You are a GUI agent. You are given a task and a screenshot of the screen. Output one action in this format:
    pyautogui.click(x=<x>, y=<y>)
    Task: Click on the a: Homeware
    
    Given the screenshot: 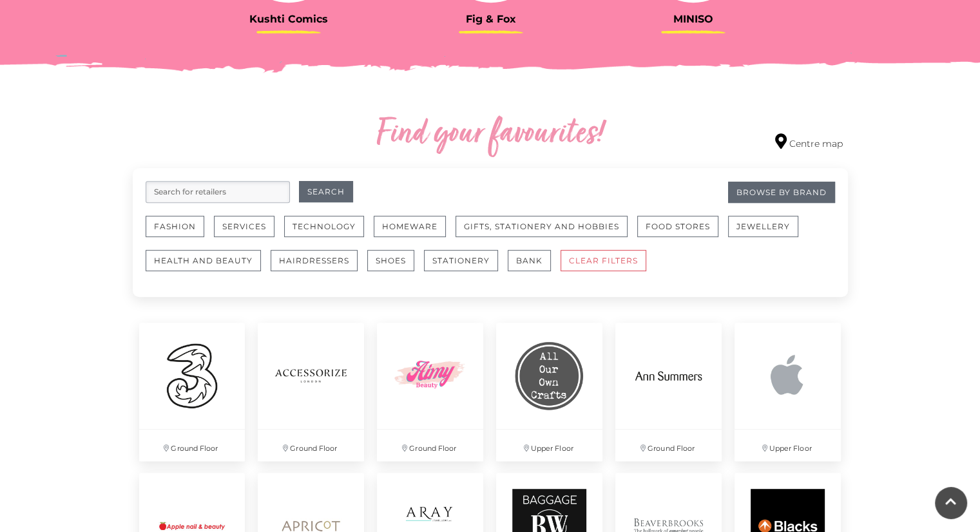 What is the action you would take?
    pyautogui.click(x=415, y=233)
    